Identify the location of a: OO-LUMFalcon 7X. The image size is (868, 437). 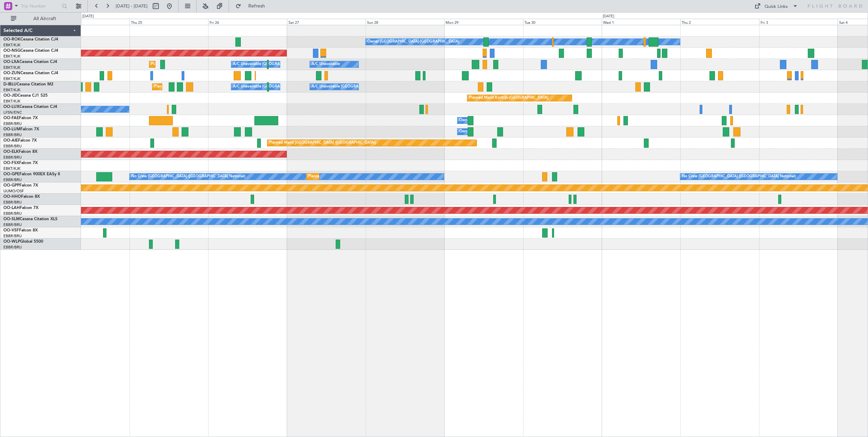
(21, 129).